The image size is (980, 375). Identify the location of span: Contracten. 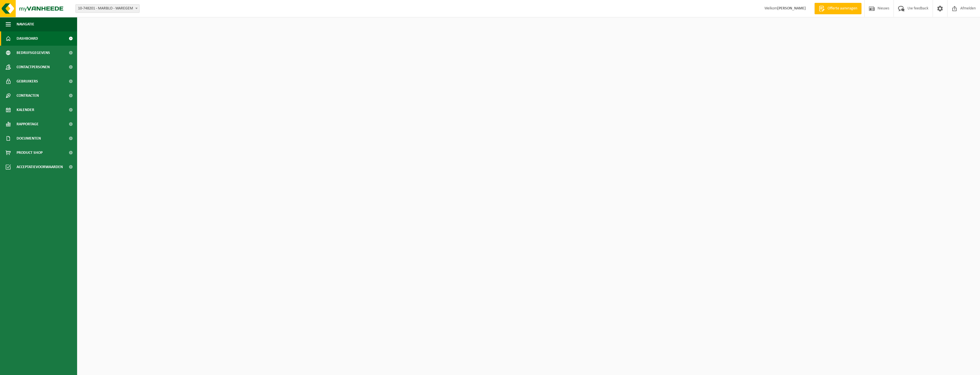
(28, 95).